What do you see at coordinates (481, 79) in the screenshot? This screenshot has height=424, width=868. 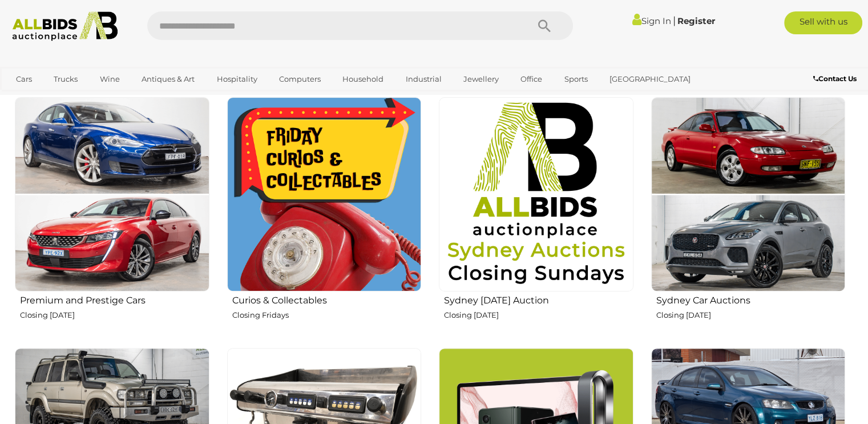 I see `a: Jewellery` at bounding box center [481, 79].